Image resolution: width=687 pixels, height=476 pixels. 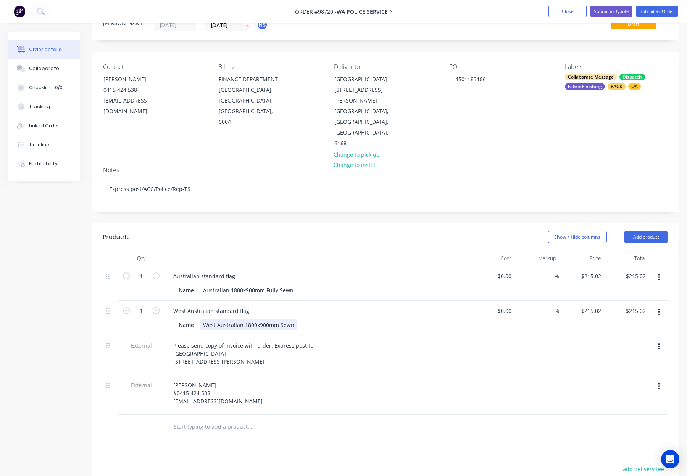 I want to click on div: West Australian standard flag, so click(x=211, y=311).